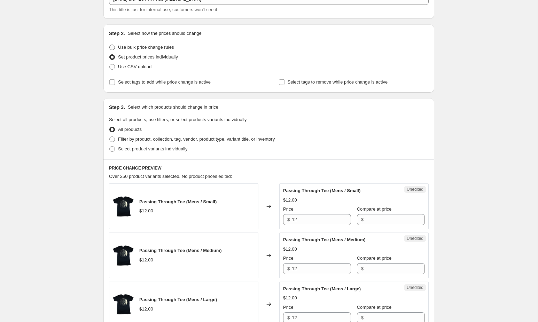 The image size is (538, 322). I want to click on span: All products, so click(130, 129).